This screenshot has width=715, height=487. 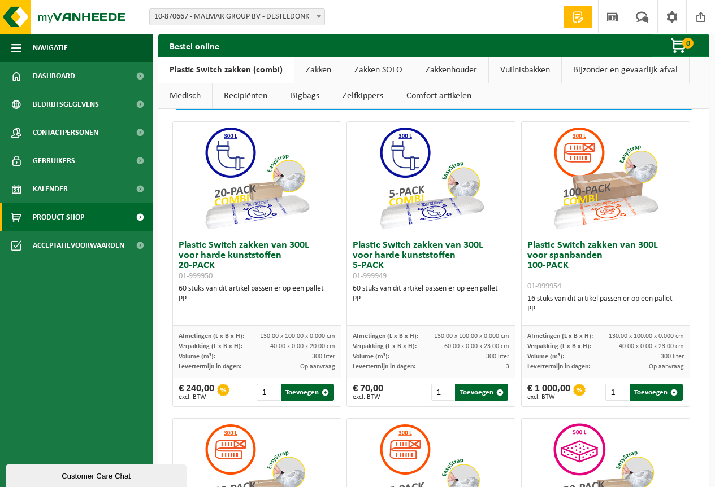 I want to click on span: 10-870667 - MALMAR GROUP BV - DESTELDONK, so click(x=237, y=17).